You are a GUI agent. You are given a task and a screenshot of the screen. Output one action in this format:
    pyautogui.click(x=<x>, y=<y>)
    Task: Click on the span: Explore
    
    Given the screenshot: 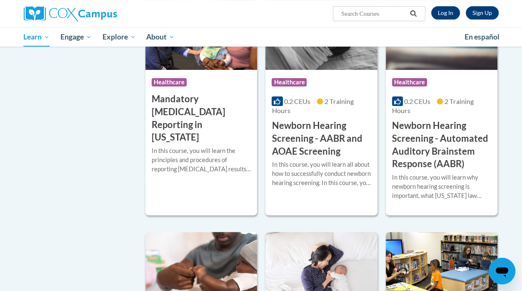 What is the action you would take?
    pyautogui.click(x=119, y=37)
    